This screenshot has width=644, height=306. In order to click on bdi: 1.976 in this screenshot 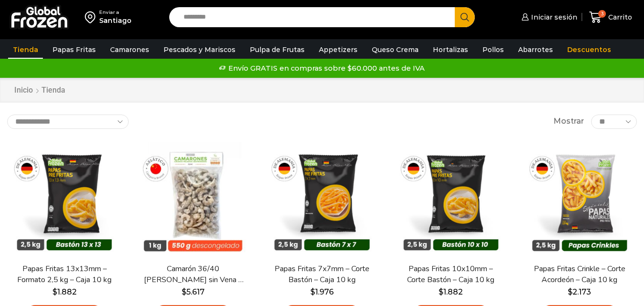, I will do `click(322, 292)`.